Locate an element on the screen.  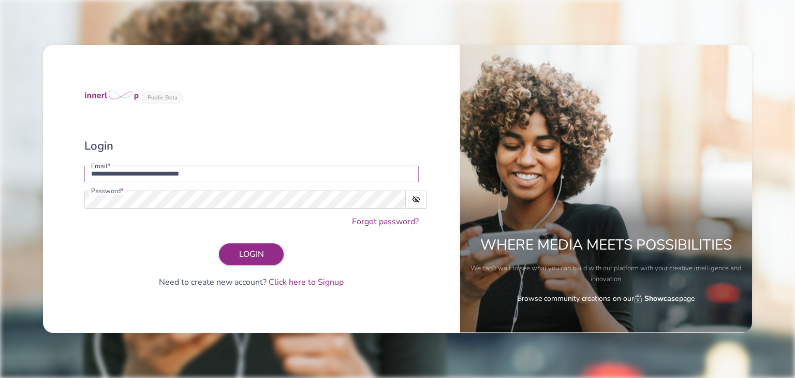
div: Browse community creations on our page is located at coordinates (606, 298).